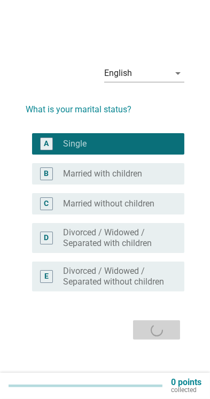 The height and width of the screenshot is (399, 210). What do you see at coordinates (75, 144) in the screenshot?
I see `label: Single` at bounding box center [75, 144].